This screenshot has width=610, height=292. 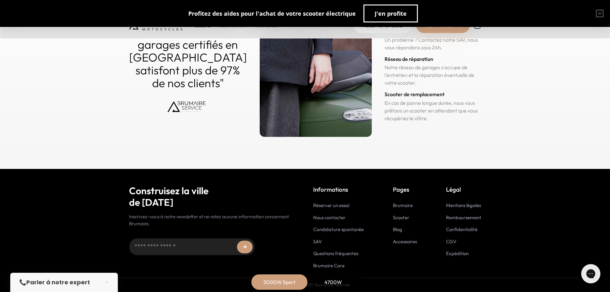 What do you see at coordinates (403, 205) in the screenshot?
I see `a: Brumaire` at bounding box center [403, 205].